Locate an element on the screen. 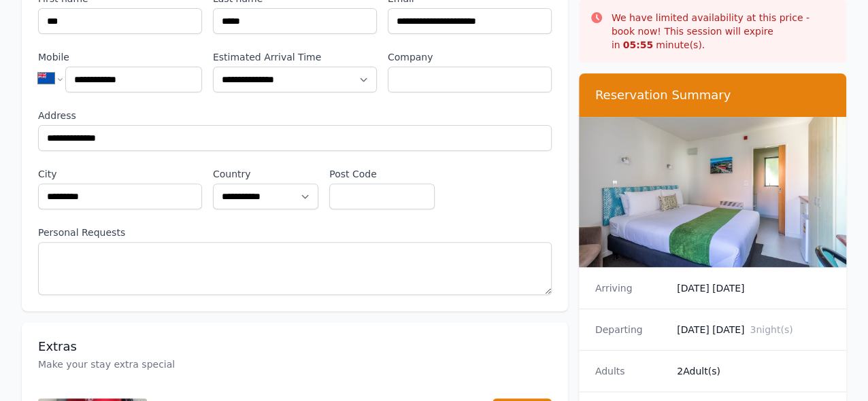 The image size is (868, 401). label: City is located at coordinates (119, 174).